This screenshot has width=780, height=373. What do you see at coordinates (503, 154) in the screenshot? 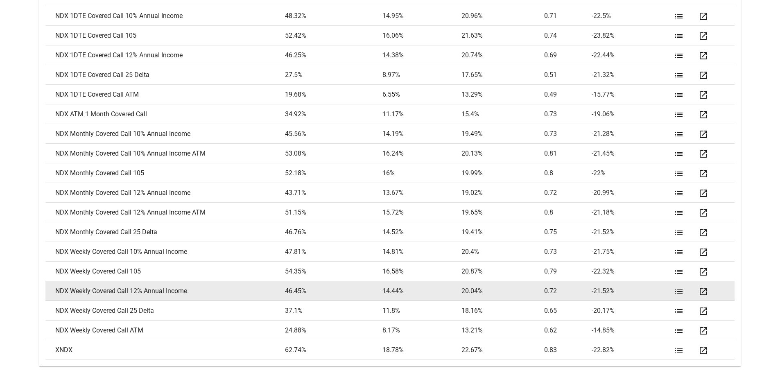
I see `td: 20.13 %` at bounding box center [503, 154].